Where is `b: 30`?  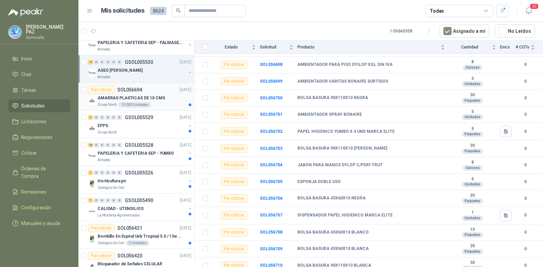 b: 30 is located at coordinates (472, 263).